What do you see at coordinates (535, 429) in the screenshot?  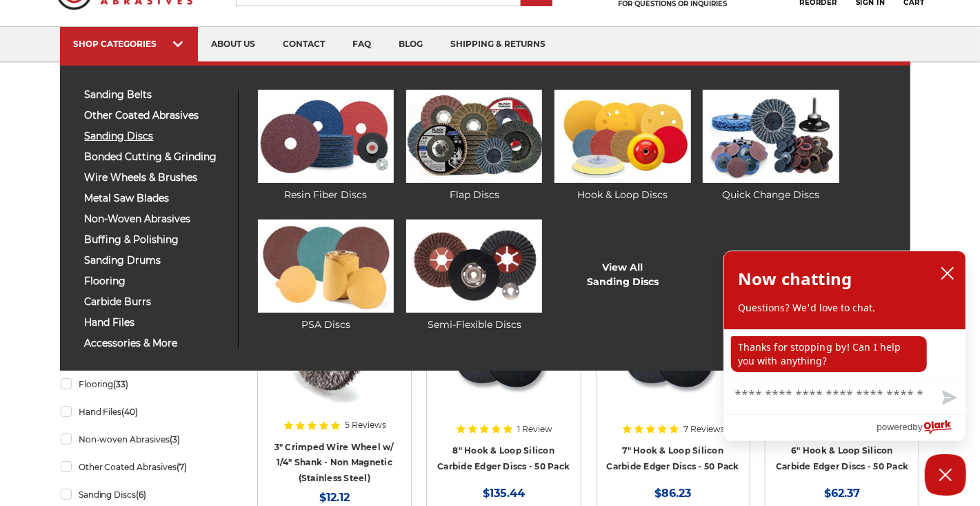 I see `span: 1 Review` at bounding box center [535, 429].